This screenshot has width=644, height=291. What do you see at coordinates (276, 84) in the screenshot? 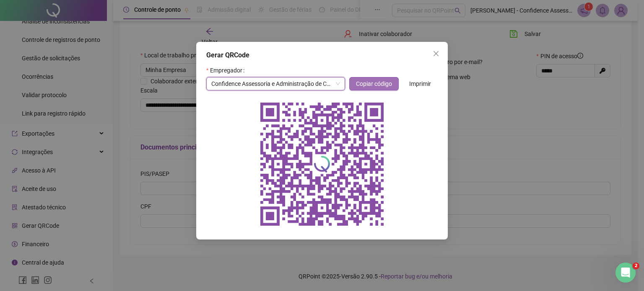
I see `span: Confidence Assessoria e Administração de Condominios` at bounding box center [276, 84].